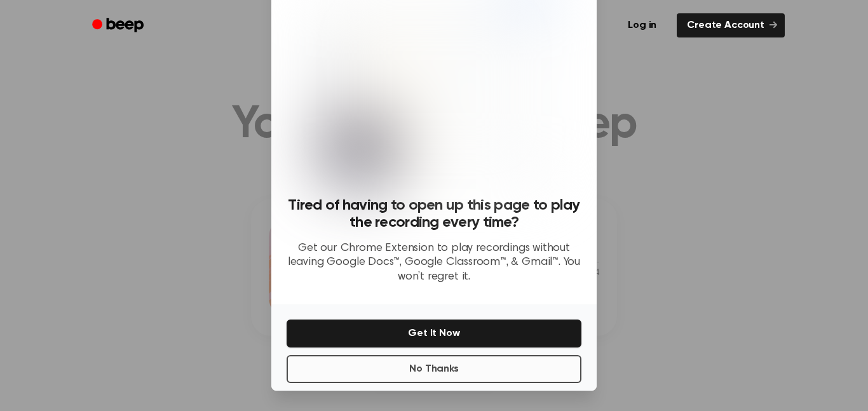 The height and width of the screenshot is (411, 868). Describe the element at coordinates (434, 214) in the screenshot. I see `h3: Tired of having to open up this page to play the recording every time?` at that location.